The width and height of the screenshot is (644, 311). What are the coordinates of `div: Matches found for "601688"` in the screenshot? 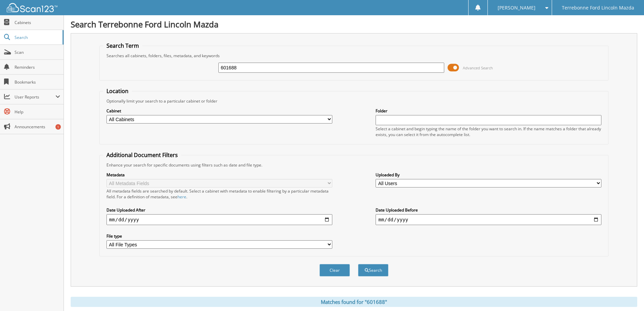 It's located at (354, 302).